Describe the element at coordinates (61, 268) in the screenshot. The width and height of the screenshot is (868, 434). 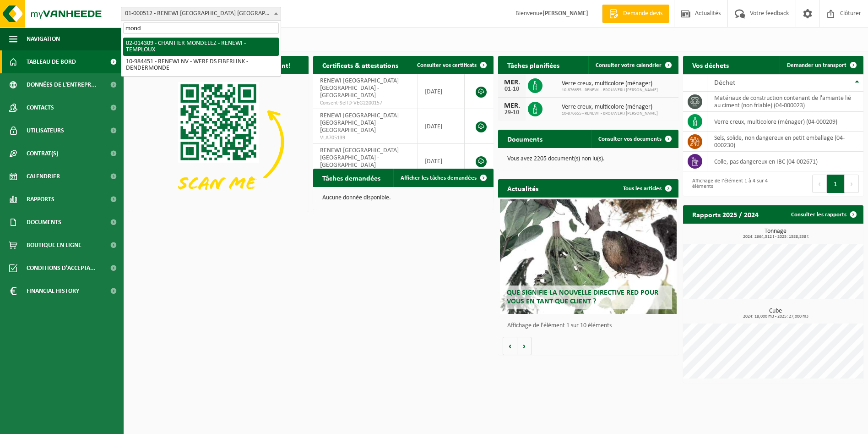
I see `span: Conditions d'accepta...` at that location.